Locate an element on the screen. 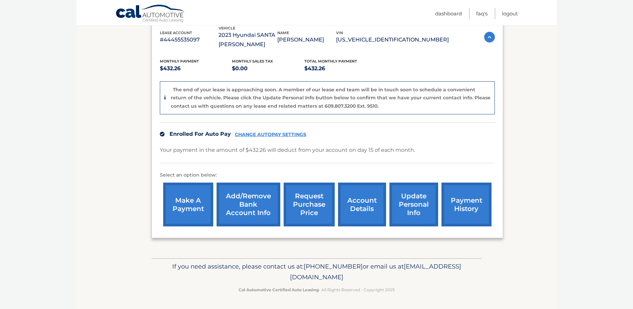  span: Monthly sales Tax is located at coordinates (252, 61).